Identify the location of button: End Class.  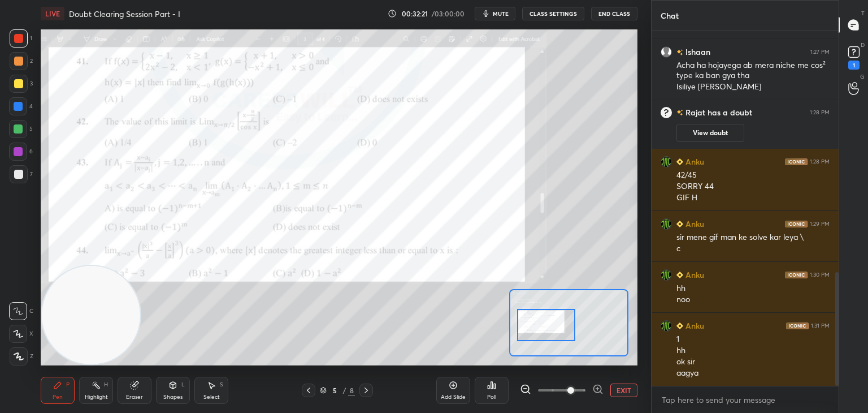
(614, 13).